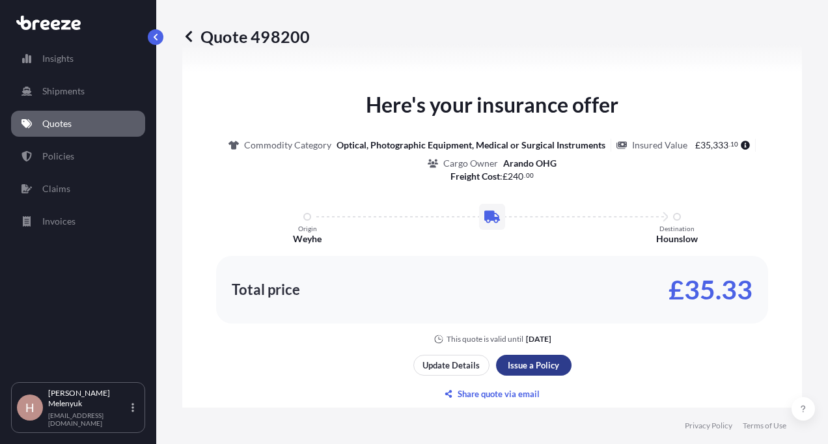 The image size is (828, 444). I want to click on span: H, so click(30, 408).